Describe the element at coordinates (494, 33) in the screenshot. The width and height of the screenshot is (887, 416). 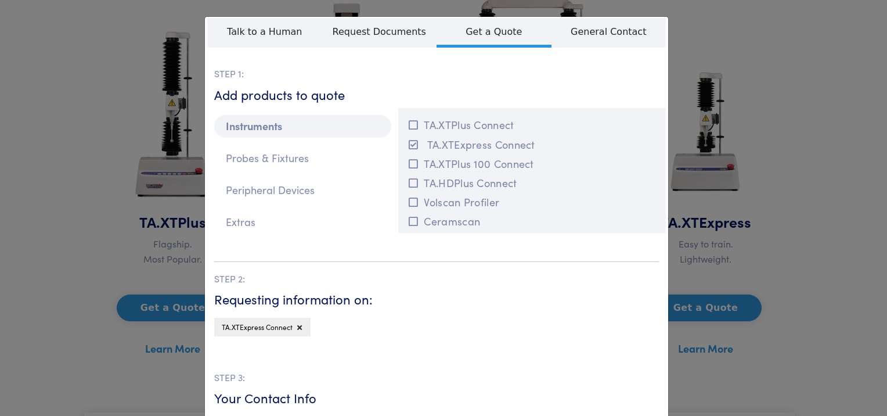
I see `span: Get a Quote` at that location.